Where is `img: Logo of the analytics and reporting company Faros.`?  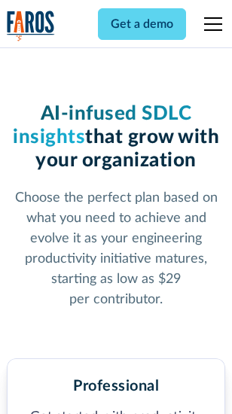 img: Logo of the analytics and reporting company Faros. is located at coordinates (31, 26).